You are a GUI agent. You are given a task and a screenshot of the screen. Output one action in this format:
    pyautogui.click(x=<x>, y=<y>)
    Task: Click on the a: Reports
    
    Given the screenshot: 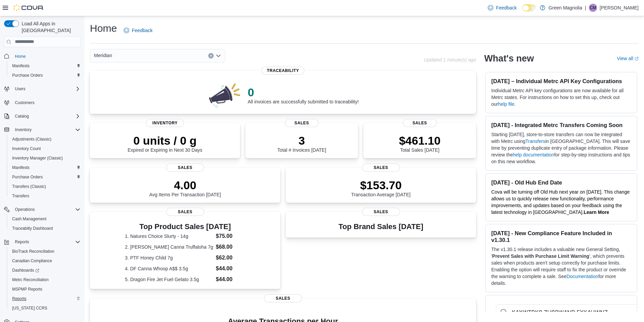 What is the action you would take?
    pyautogui.click(x=19, y=299)
    